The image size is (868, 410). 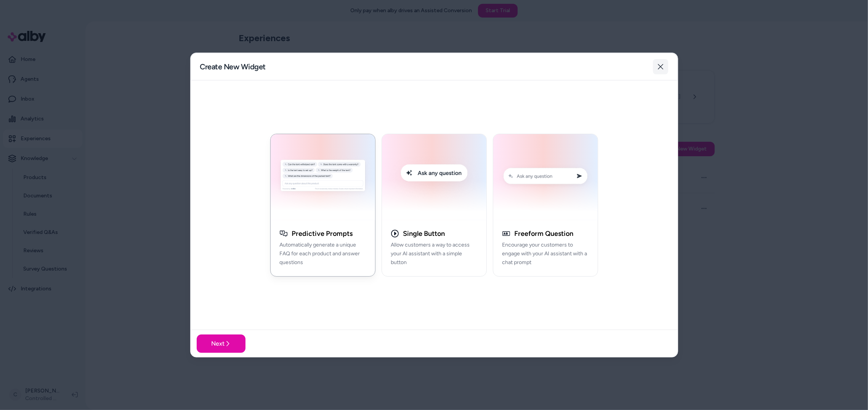 What do you see at coordinates (546, 254) in the screenshot?
I see `p: Encourage your customers to engage with your AI assistant with a chat prompt` at bounding box center [546, 254].